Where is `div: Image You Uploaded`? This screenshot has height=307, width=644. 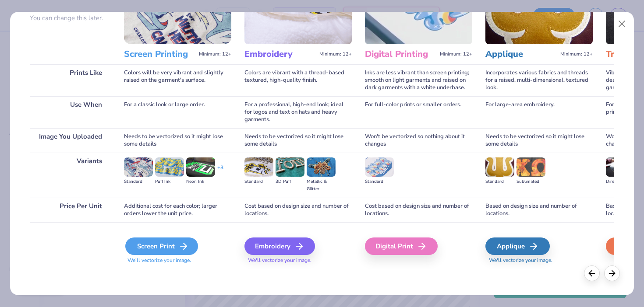 div: Image You Uploaded is located at coordinates (70, 140).